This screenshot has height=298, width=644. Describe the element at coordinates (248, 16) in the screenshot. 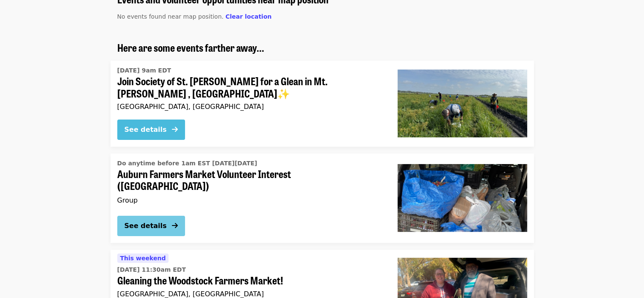

I see `span: Clear location` at that location.